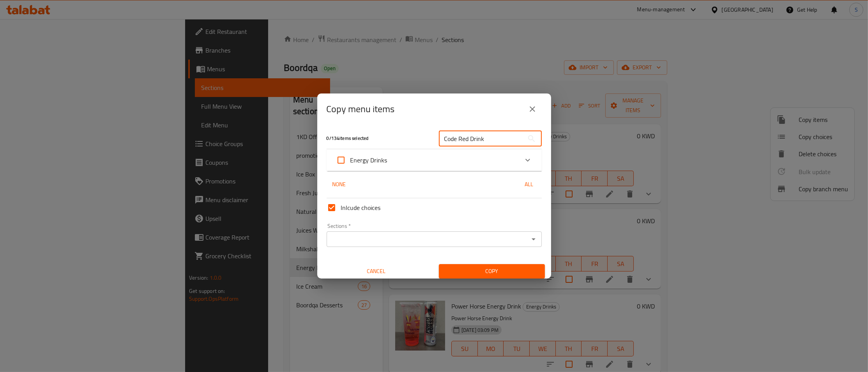 This screenshot has width=868, height=372. I want to click on button: All, so click(529, 184).